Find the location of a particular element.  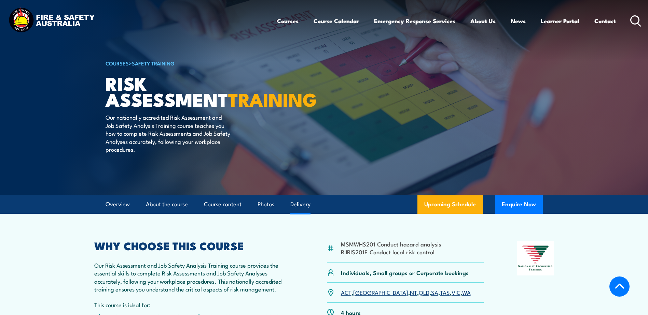

a: Upcoming Schedule is located at coordinates (450, 205).